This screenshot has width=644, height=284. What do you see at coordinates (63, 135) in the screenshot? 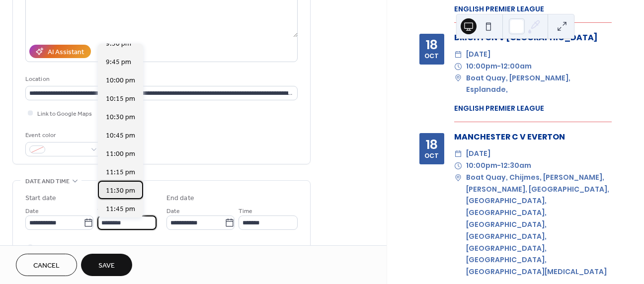
I see `div: Event color` at bounding box center [63, 135].